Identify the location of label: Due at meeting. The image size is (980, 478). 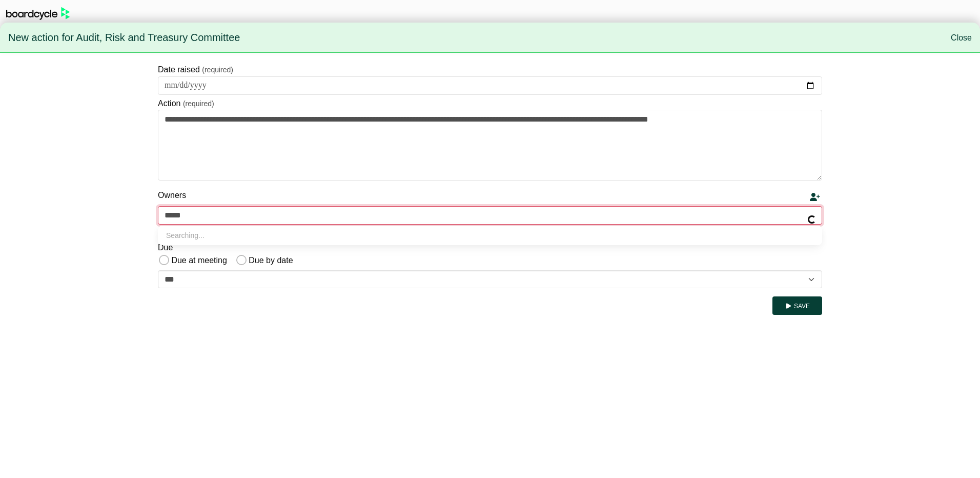
(199, 261).